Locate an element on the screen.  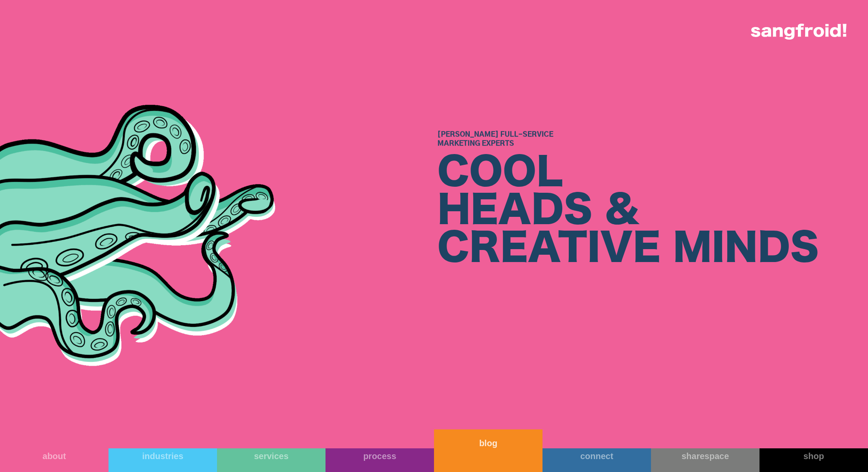
div: process is located at coordinates (380, 456).